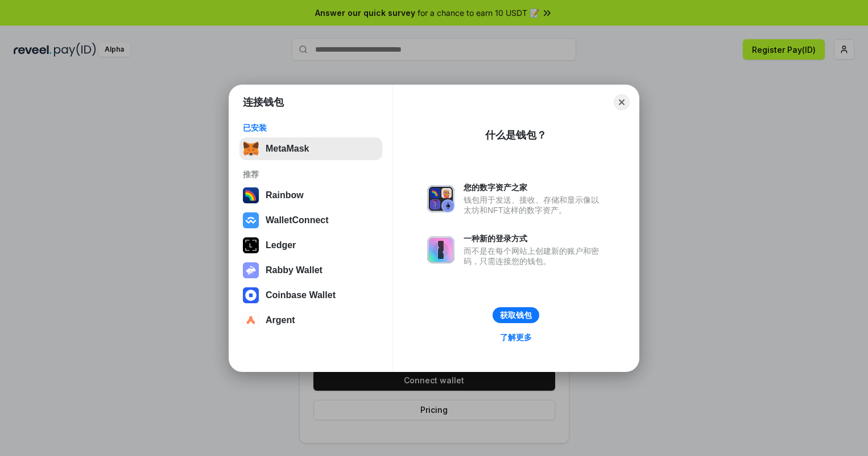 This screenshot has height=456, width=868. Describe the element at coordinates (281, 246) in the screenshot. I see `div: Ledger` at that location.